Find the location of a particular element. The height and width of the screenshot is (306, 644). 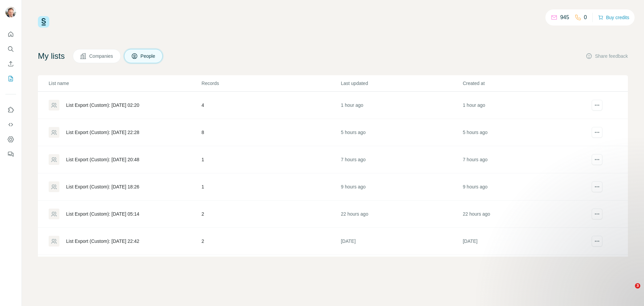

td: 4 is located at coordinates (271, 105).